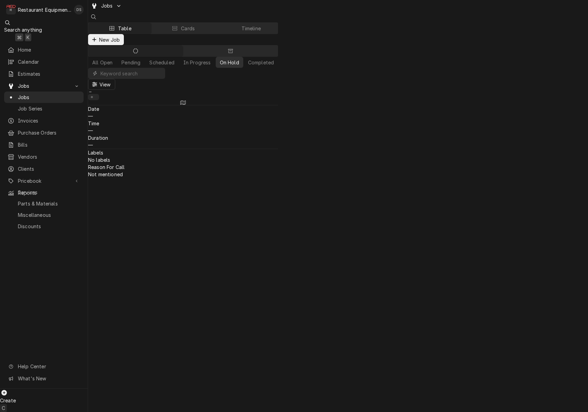  What do you see at coordinates (44, 181) in the screenshot?
I see `span: Pricebook` at bounding box center [44, 181].